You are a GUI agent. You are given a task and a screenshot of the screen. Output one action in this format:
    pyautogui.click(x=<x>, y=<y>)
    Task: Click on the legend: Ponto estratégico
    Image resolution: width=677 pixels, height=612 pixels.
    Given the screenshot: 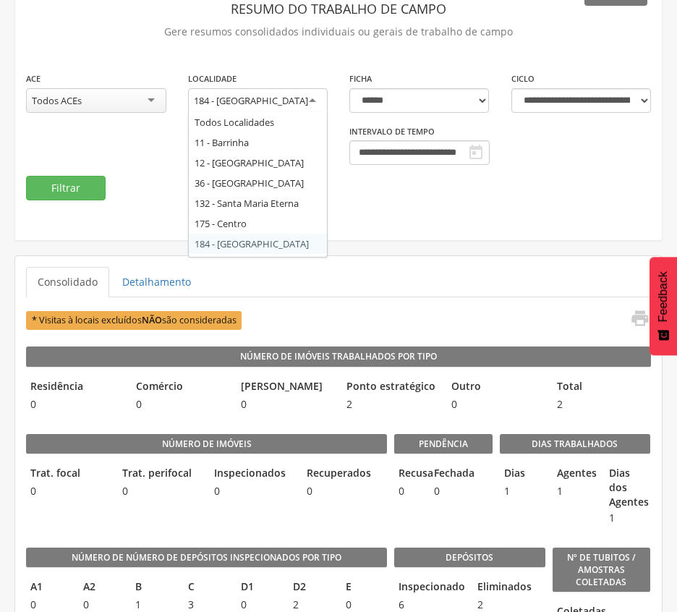 What is the action you would take?
    pyautogui.click(x=391, y=387)
    